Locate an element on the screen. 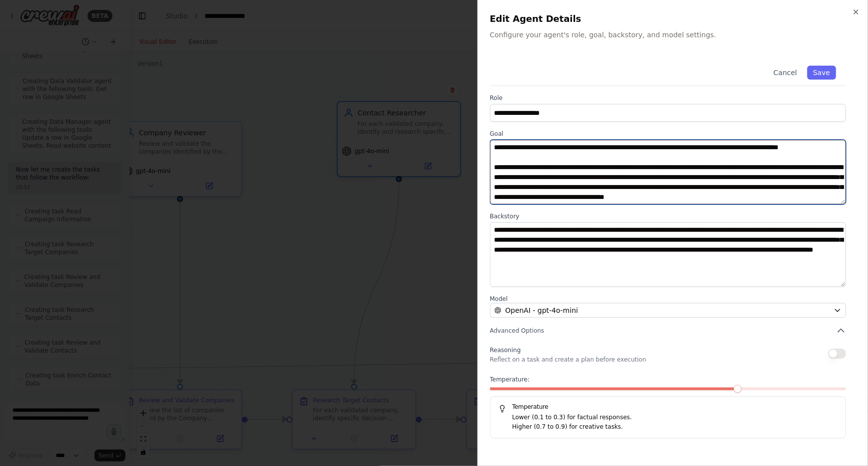 The width and height of the screenshot is (868, 466). span: Reasoning is located at coordinates (505, 350).